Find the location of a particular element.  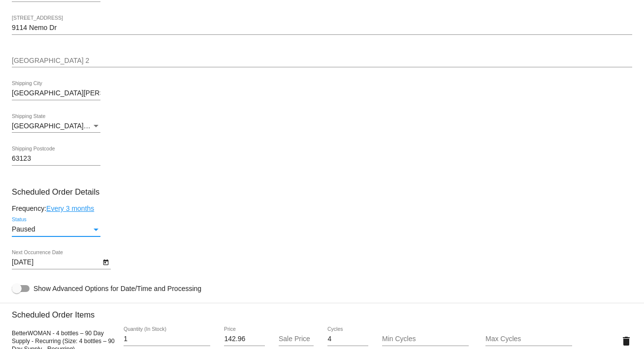

input: Sale Price is located at coordinates (296, 340).